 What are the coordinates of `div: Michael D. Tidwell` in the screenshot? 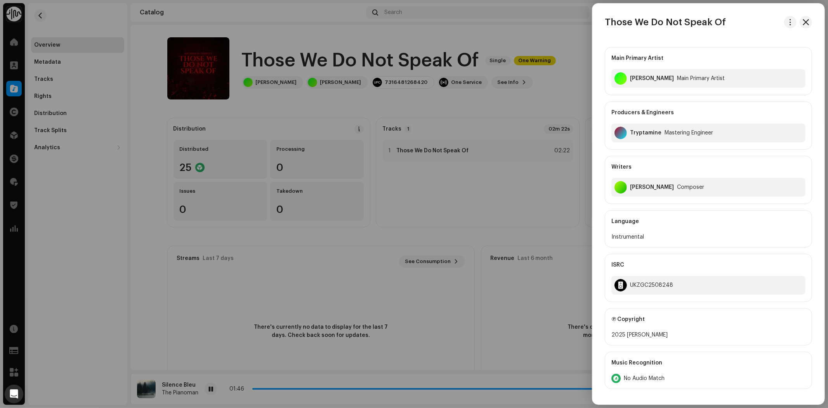 It's located at (652, 78).